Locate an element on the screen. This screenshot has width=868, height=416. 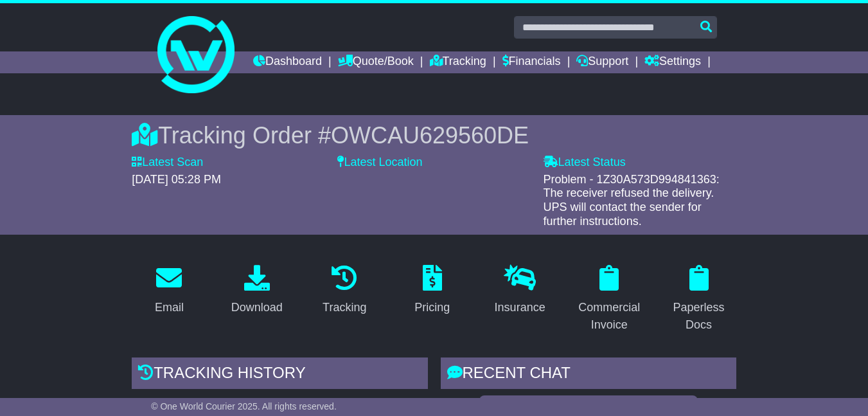
div: Tracking history is located at coordinates (280, 375).